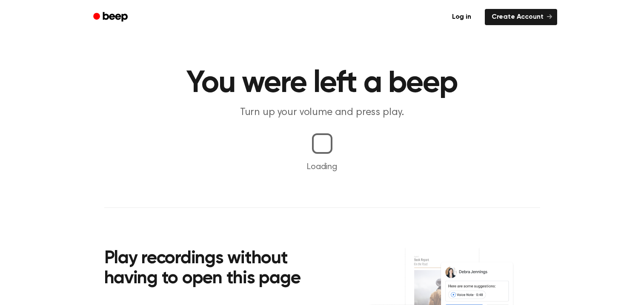  I want to click on p: Turn up your volume and press play., so click(322, 112).